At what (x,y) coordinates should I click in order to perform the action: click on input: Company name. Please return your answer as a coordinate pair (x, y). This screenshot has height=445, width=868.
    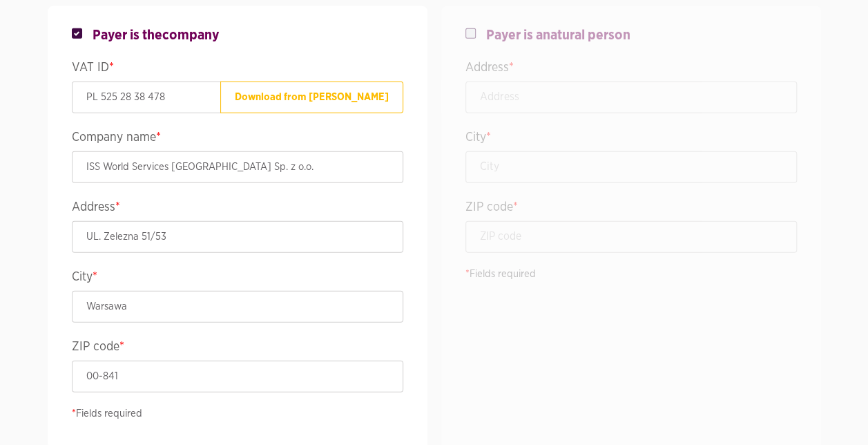
    Looking at the image, I should click on (238, 168).